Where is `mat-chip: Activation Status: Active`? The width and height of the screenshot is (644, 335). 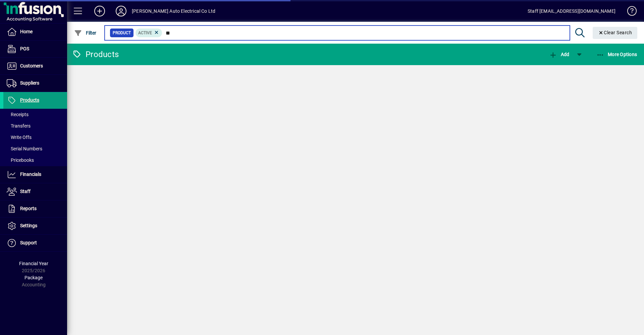 mat-chip: Activation Status: Active is located at coordinates (149, 33).